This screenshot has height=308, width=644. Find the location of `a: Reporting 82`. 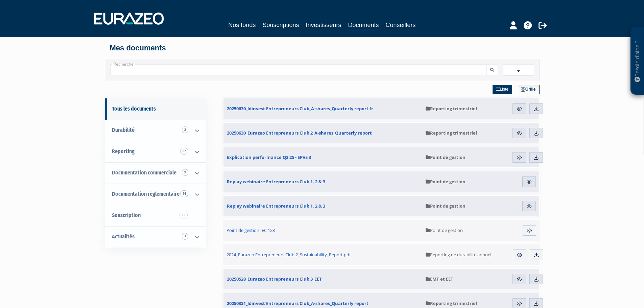

a: Reporting 82 is located at coordinates (155, 151).